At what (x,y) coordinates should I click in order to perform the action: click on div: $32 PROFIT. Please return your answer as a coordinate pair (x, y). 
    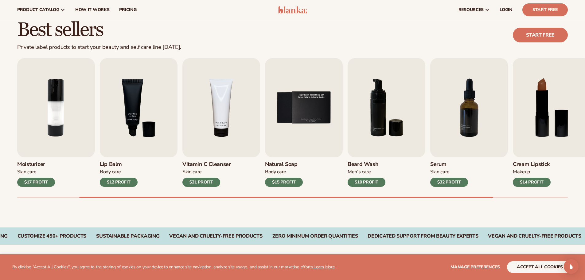
    Looking at the image, I should click on (449, 182).